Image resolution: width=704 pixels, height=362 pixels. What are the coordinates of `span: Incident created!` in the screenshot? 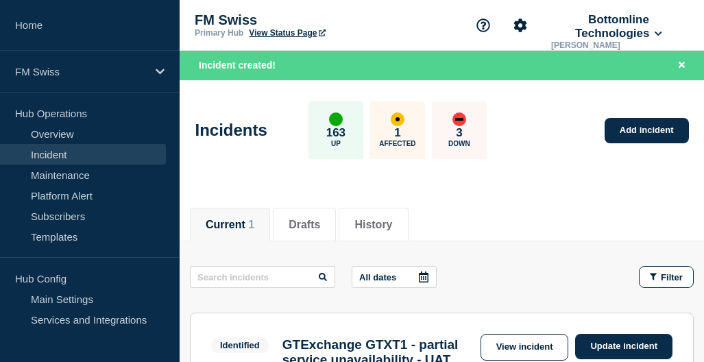 It's located at (237, 65).